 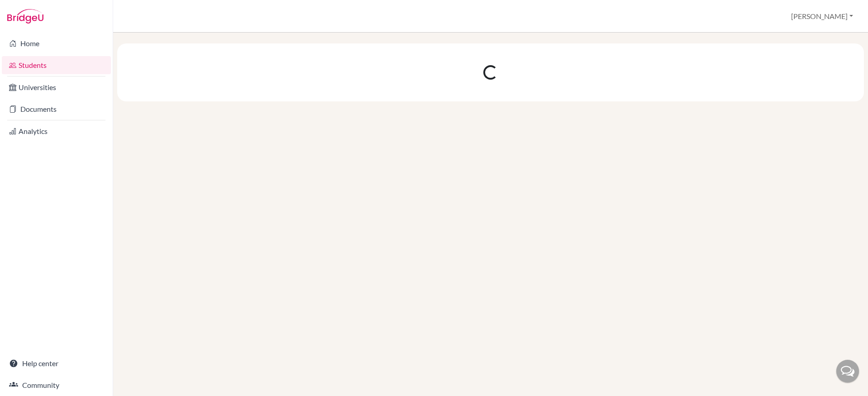 What do you see at coordinates (56, 385) in the screenshot?
I see `a: Community` at bounding box center [56, 385].